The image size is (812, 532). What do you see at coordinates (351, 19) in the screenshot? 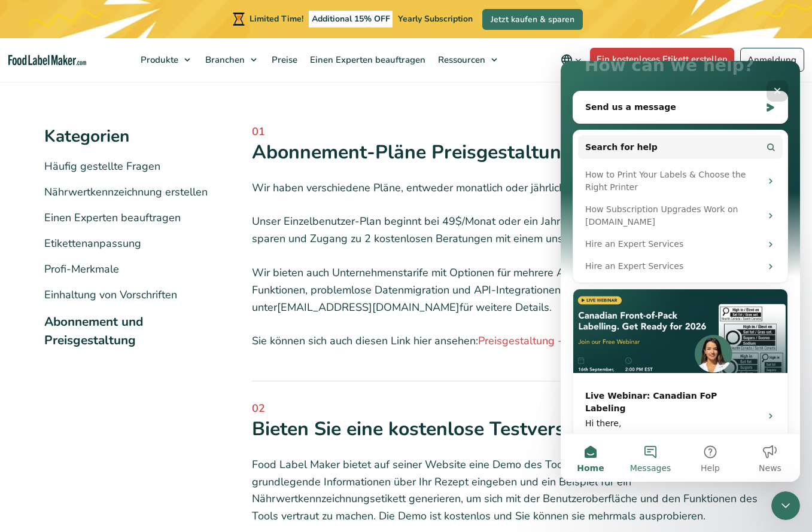
I see `span: Additional 15% OFF` at bounding box center [351, 19].